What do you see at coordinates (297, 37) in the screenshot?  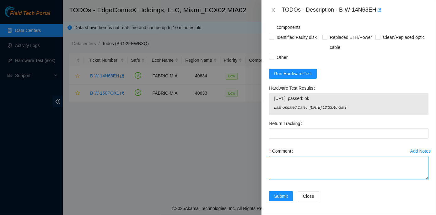 I see `span: Identified Faulty disk` at bounding box center [297, 37].